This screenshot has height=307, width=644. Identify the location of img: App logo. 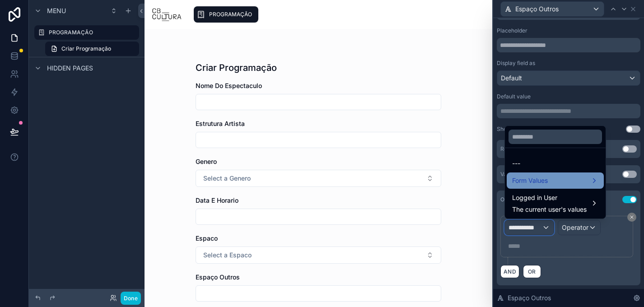
(167, 15).